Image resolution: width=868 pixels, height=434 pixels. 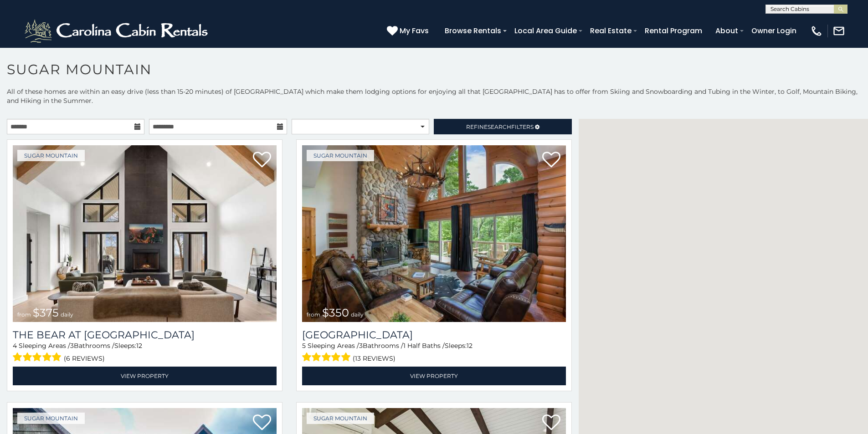 I want to click on img: Grouse Moor Lodge, so click(x=434, y=234).